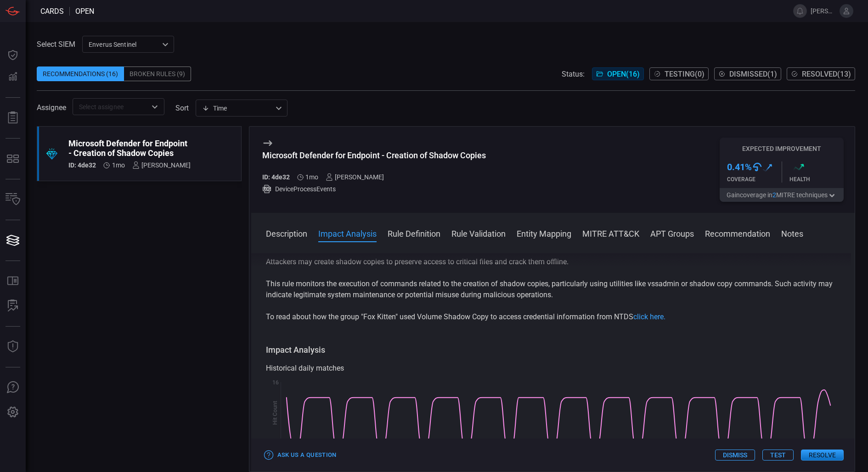 This screenshot has height=472, width=868. Describe the element at coordinates (182, 108) in the screenshot. I see `label: sort` at that location.